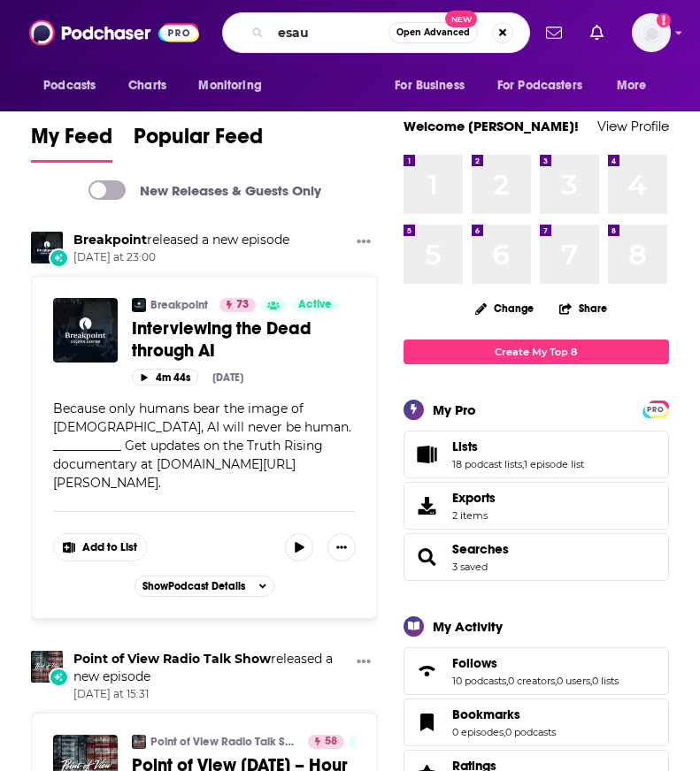 The height and width of the screenshot is (771, 700). Describe the element at coordinates (329, 33) in the screenshot. I see `input: Search podcasts, credits, & more...` at that location.